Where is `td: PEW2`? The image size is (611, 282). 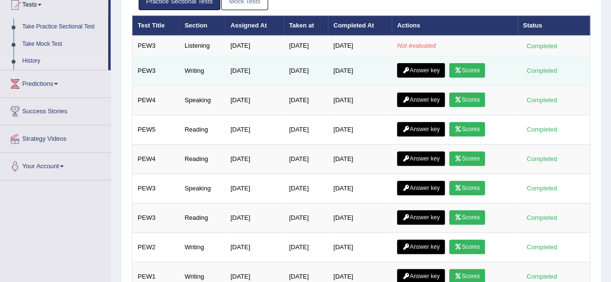
td: PEW2 is located at coordinates (156, 247).